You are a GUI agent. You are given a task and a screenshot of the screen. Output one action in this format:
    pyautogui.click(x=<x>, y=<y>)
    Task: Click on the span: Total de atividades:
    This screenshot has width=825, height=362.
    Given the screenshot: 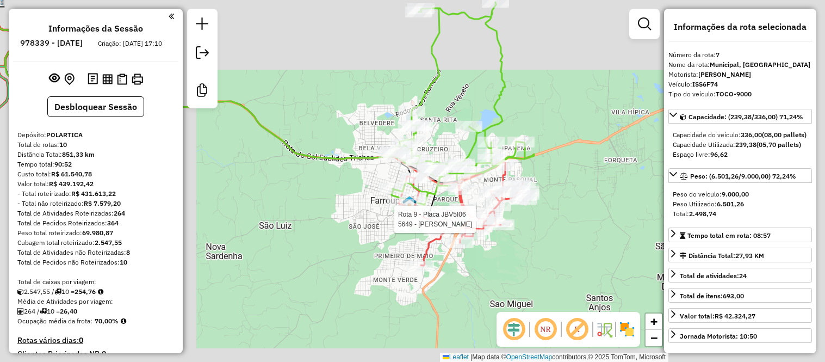 What is the action you would take?
    pyautogui.click(x=713, y=275)
    